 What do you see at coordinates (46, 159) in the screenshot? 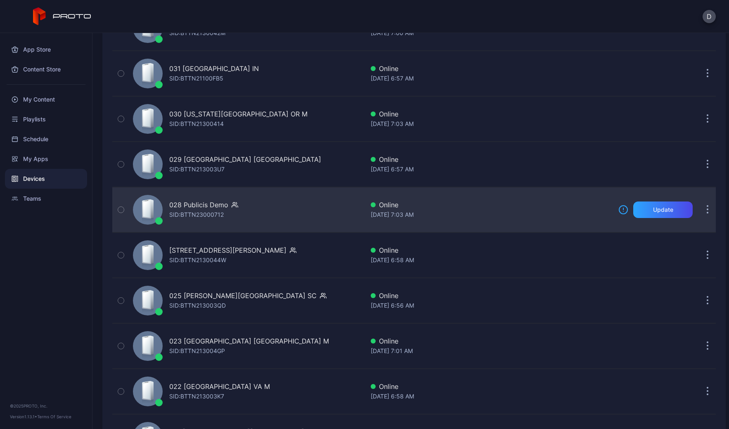
I see `a: My Apps` at bounding box center [46, 159].